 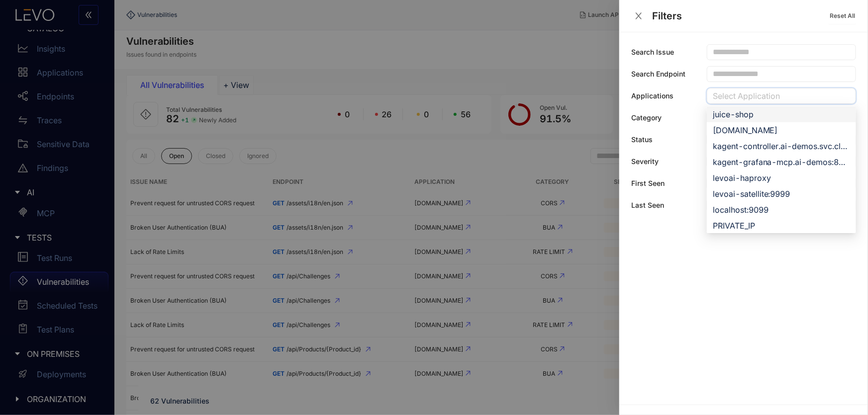 What do you see at coordinates (659, 74) in the screenshot?
I see `label: Search Endpoint` at bounding box center [659, 74].